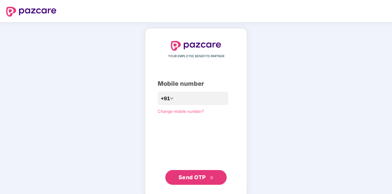 The image size is (392, 194). What do you see at coordinates (196, 177) in the screenshot?
I see `button: Send OTPdouble-right` at bounding box center [196, 177].